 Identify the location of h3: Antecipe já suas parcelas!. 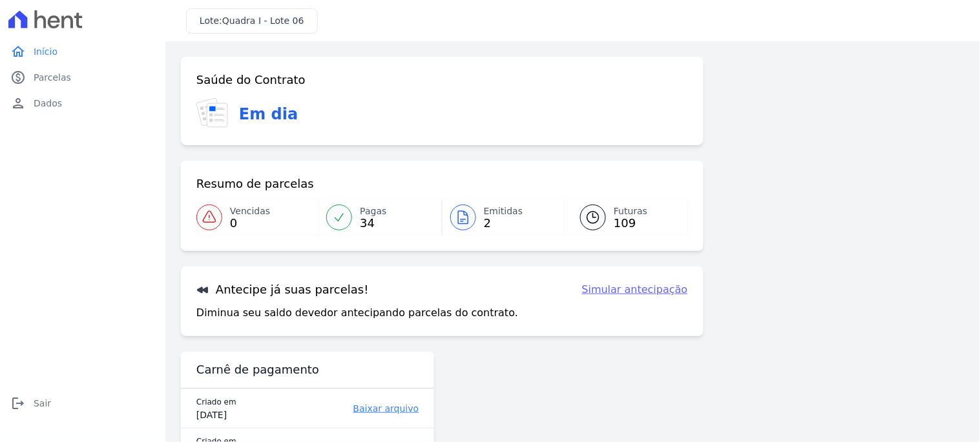
(282, 290).